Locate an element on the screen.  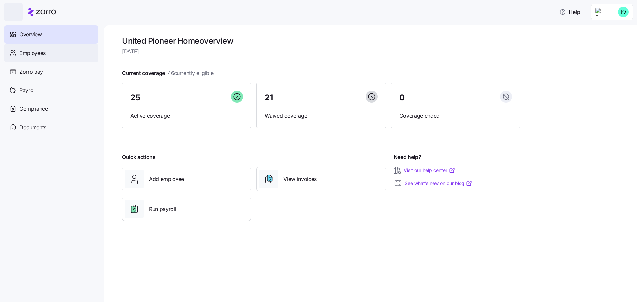
span: Run payroll is located at coordinates (162, 209).